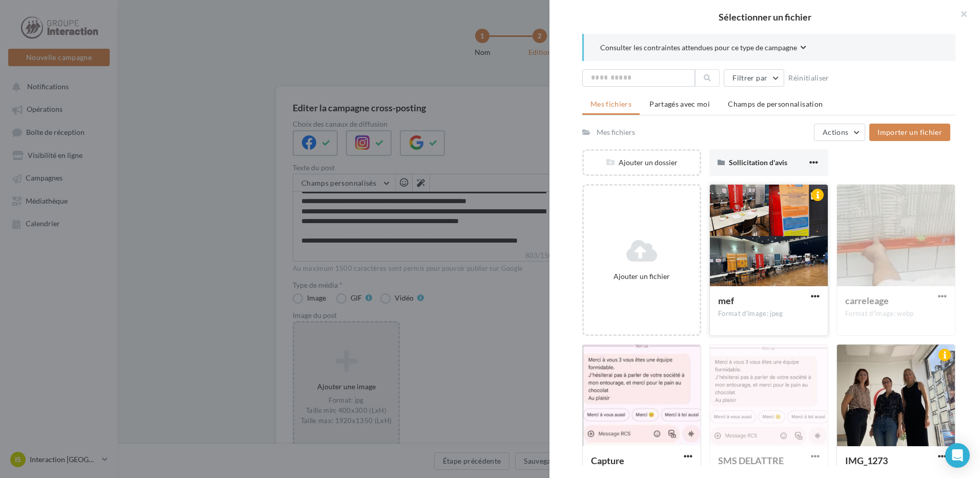 Image resolution: width=980 pixels, height=478 pixels. What do you see at coordinates (809, 78) in the screenshot?
I see `button: Réinitialiser` at bounding box center [809, 78].